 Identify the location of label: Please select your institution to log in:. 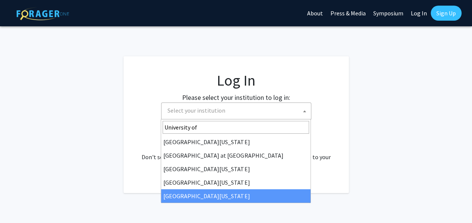
(236, 97).